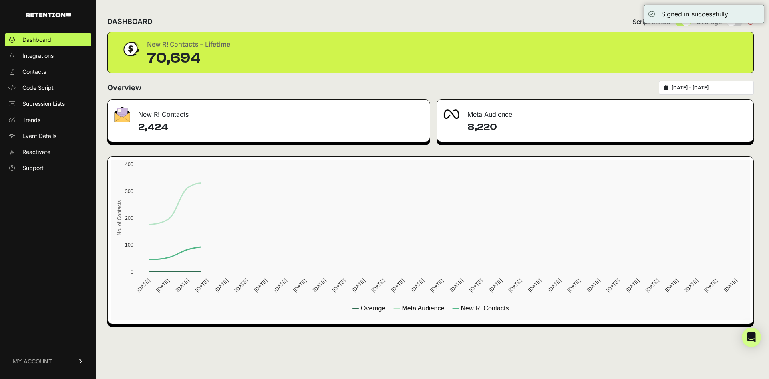 Image resolution: width=769 pixels, height=379 pixels. What do you see at coordinates (38, 88) in the screenshot?
I see `span: Code Script` at bounding box center [38, 88].